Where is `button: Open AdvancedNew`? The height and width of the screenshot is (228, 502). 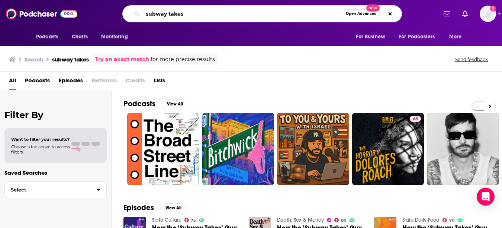
button: Open AdvancedNew is located at coordinates (361, 14).